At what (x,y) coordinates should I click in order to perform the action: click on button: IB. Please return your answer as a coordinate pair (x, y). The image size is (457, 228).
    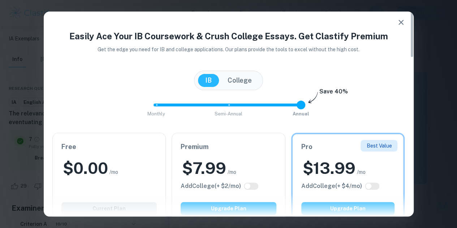
    Looking at the image, I should click on (208, 81).